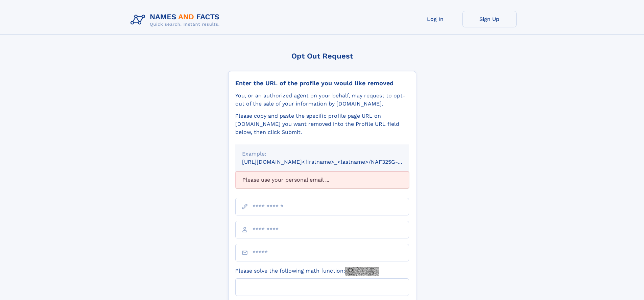 Image resolution: width=644 pixels, height=300 pixels. Describe the element at coordinates (490, 19) in the screenshot. I see `a: Sign Up` at that location.